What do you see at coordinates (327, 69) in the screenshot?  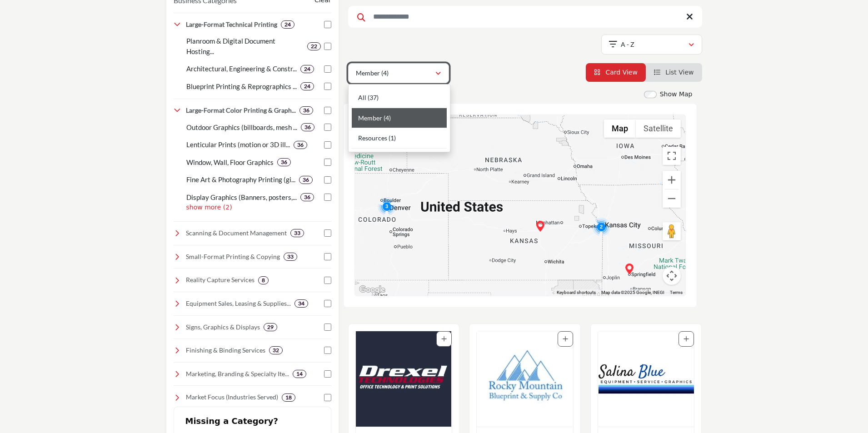 I see `input: Select Architectural, Engineering & Construction (AEC) Printing checkbox` at bounding box center [327, 69].